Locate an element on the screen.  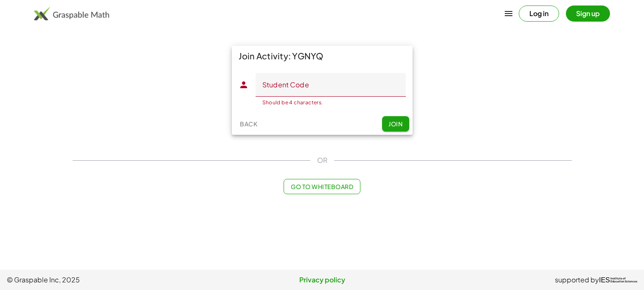
div: Join Activity: YGNYQ is located at coordinates (322, 56).